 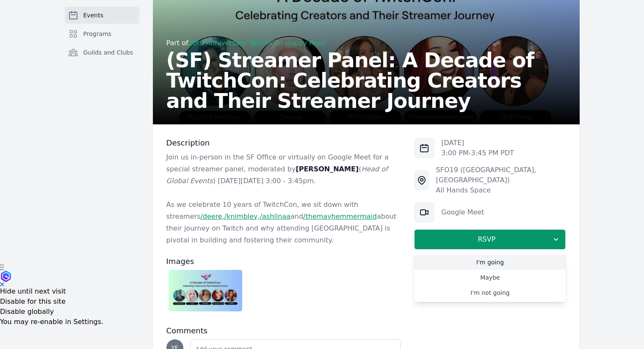 What do you see at coordinates (108, 52) in the screenshot?
I see `span: Guilds and Clubs` at bounding box center [108, 52].